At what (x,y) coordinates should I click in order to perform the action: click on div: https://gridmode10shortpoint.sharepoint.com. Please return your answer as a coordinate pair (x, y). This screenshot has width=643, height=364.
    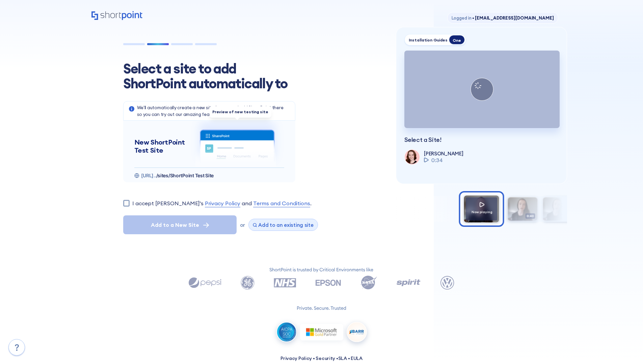
    Looking at the image, I should click on (209, 175).